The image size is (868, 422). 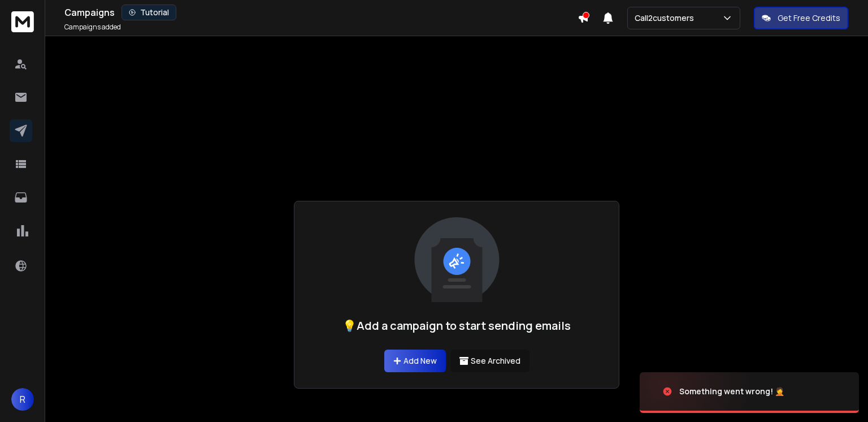 What do you see at coordinates (733, 391) in the screenshot?
I see `div: Something went wrong! 🤦` at bounding box center [733, 391].